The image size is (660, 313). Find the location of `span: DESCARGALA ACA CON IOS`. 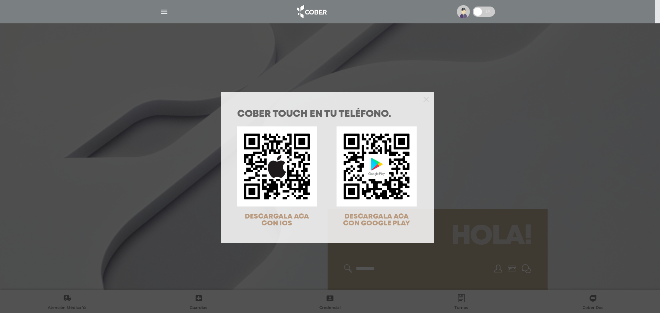

span: DESCARGALA ACA CON IOS is located at coordinates (277, 220).